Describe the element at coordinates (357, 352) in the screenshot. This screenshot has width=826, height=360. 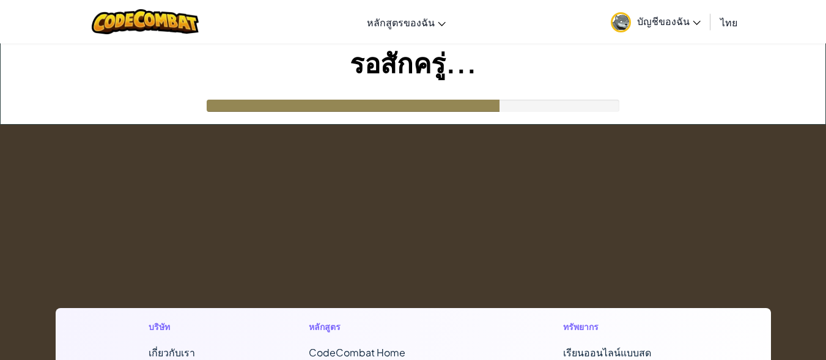
I see `span: CodeCombat Home` at that location.